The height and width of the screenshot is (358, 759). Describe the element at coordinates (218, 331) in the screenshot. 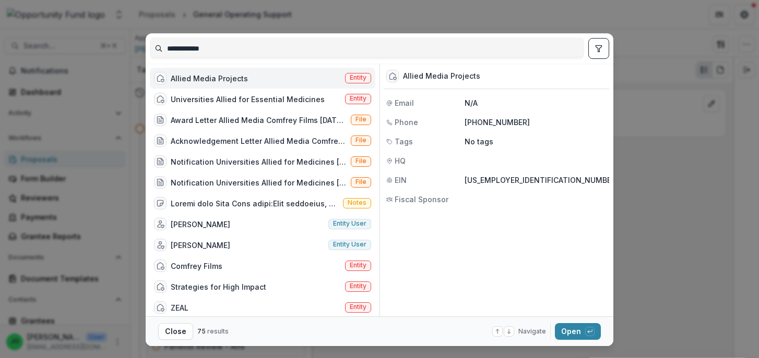

I see `span: results` at that location.